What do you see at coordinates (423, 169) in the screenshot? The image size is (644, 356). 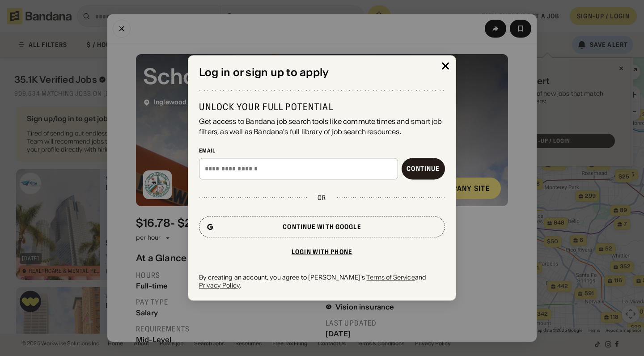 I see `div: Continue` at bounding box center [423, 169].